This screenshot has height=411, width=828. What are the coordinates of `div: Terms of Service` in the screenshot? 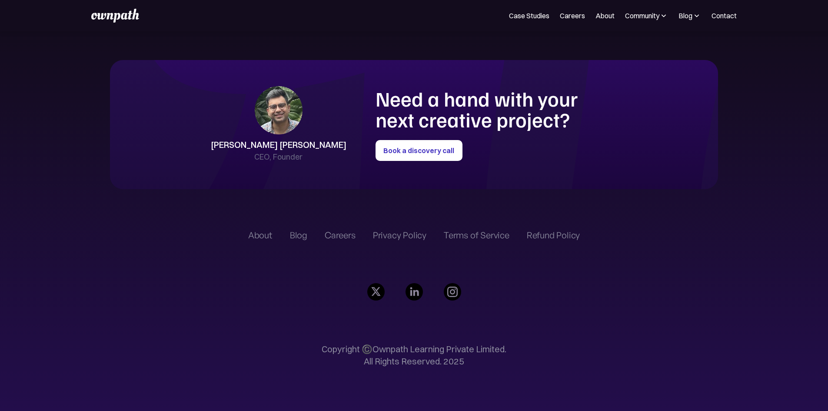 It's located at (477, 235).